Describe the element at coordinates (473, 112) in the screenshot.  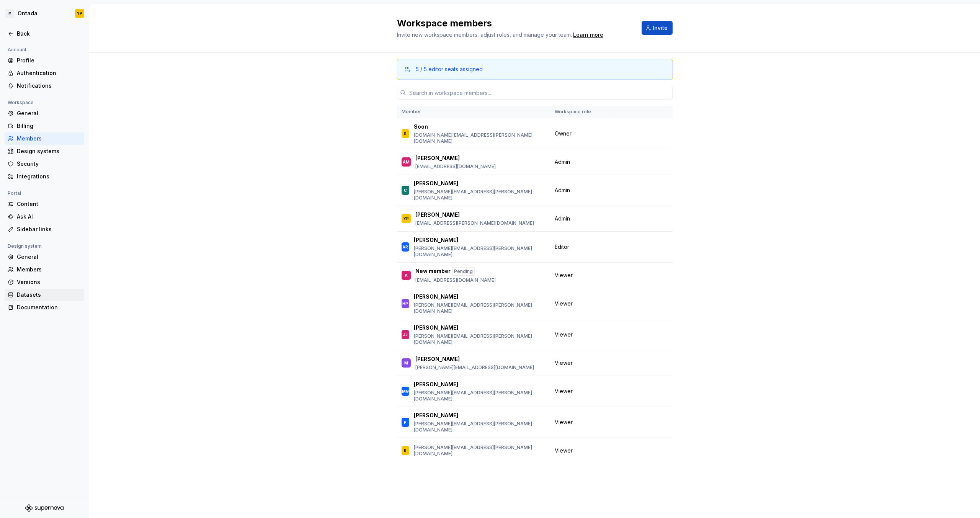
I see `th: Member` at that location.